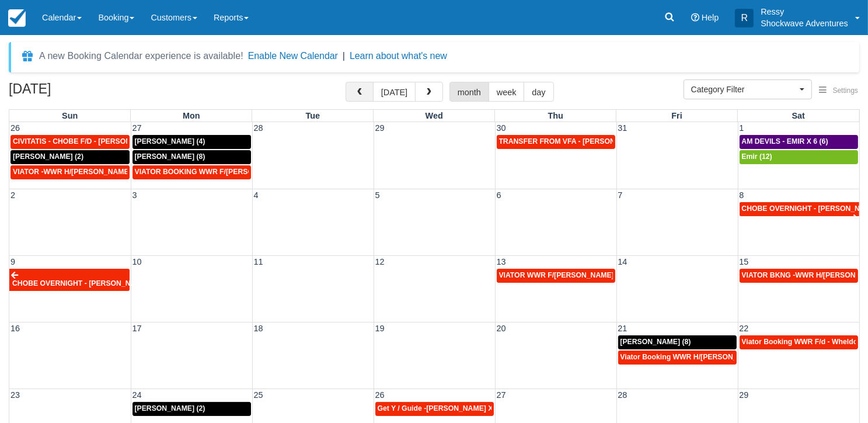  What do you see at coordinates (757, 156) in the screenshot?
I see `span: Emir (12)` at bounding box center [757, 156].